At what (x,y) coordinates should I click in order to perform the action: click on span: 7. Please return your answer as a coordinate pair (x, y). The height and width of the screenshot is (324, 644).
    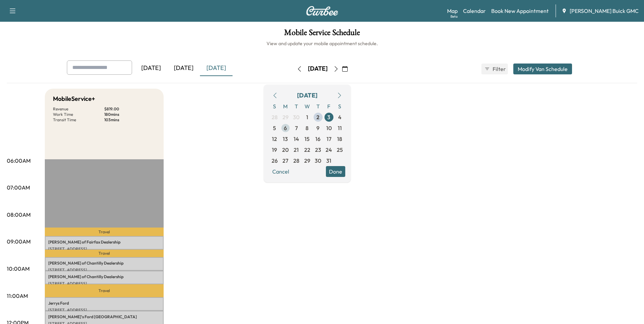
    Looking at the image, I should click on (296, 128).